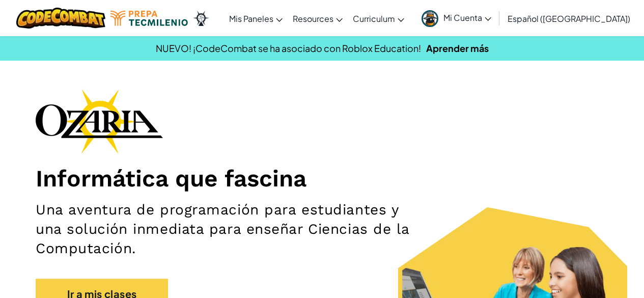 The height and width of the screenshot is (298, 644). I want to click on span: Mis Paneles, so click(251, 18).